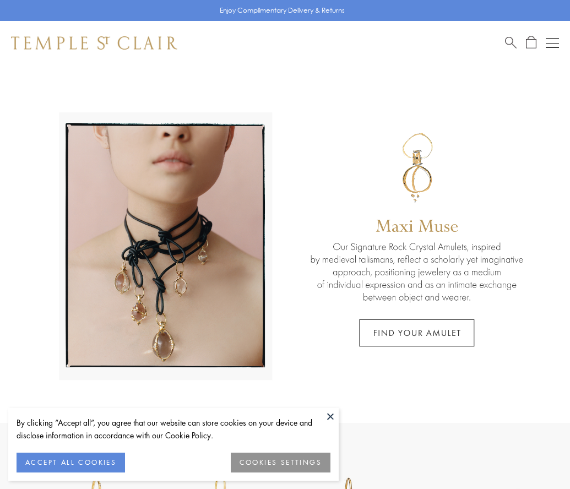 Image resolution: width=570 pixels, height=489 pixels. I want to click on p: Enjoy Complimentary Delivery & Returns, so click(282, 10).